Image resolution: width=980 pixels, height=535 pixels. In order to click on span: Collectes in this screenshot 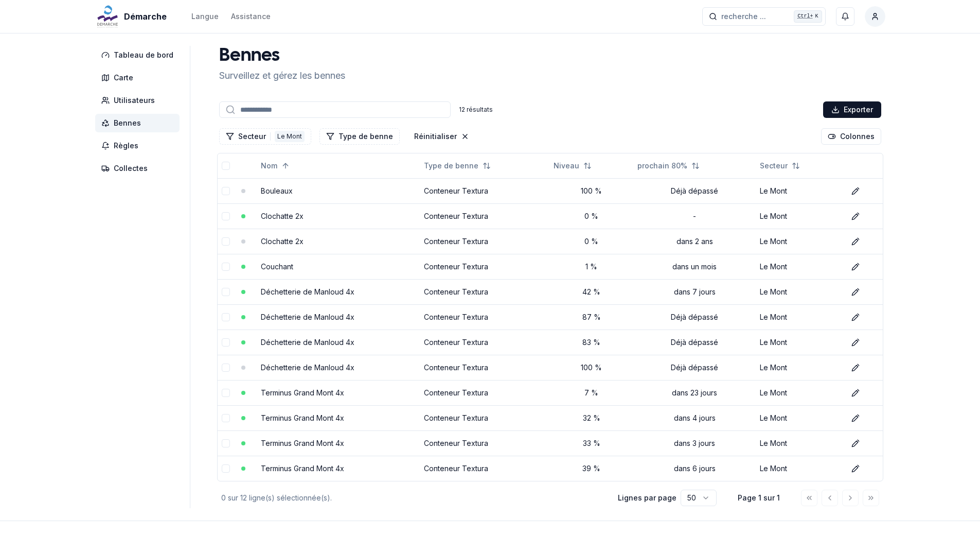, I will do `click(131, 168)`.